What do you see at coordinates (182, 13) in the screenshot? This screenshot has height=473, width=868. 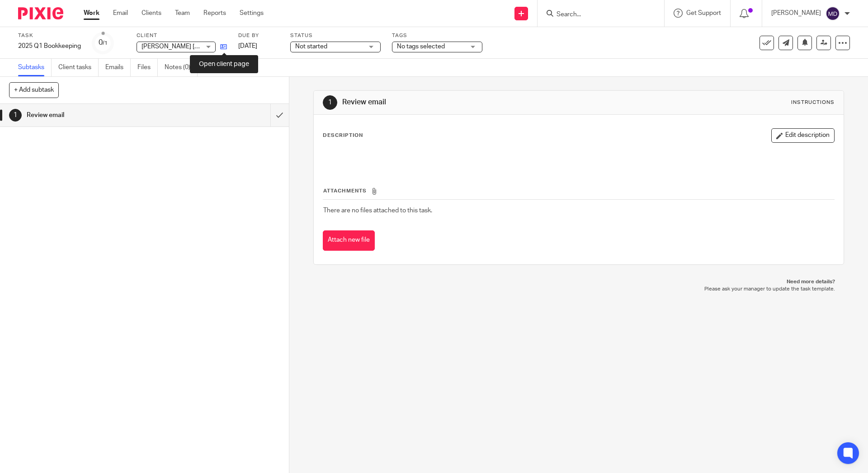 I see `a: Team` at bounding box center [182, 13].